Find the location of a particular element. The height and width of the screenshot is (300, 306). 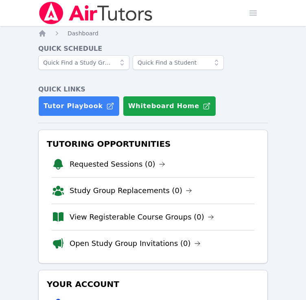

h4: Quick Schedule is located at coordinates (153, 49).